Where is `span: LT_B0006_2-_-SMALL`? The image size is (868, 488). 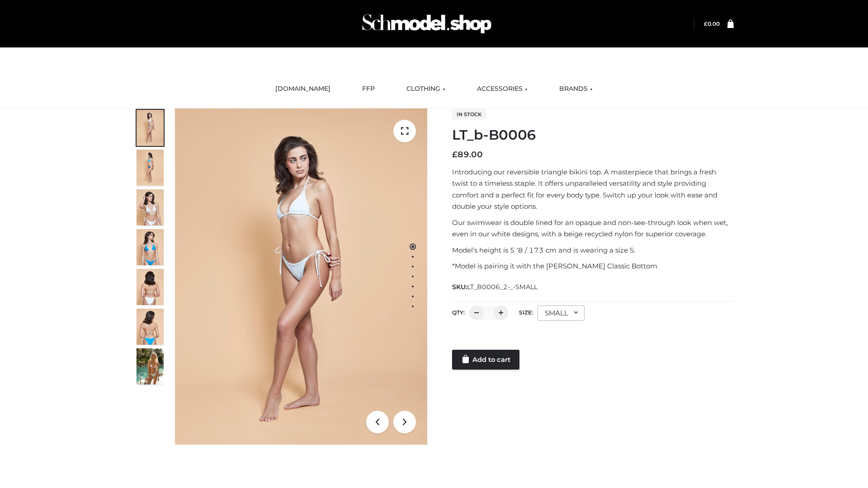 span: LT_B0006_2-_-SMALL is located at coordinates (502, 287).